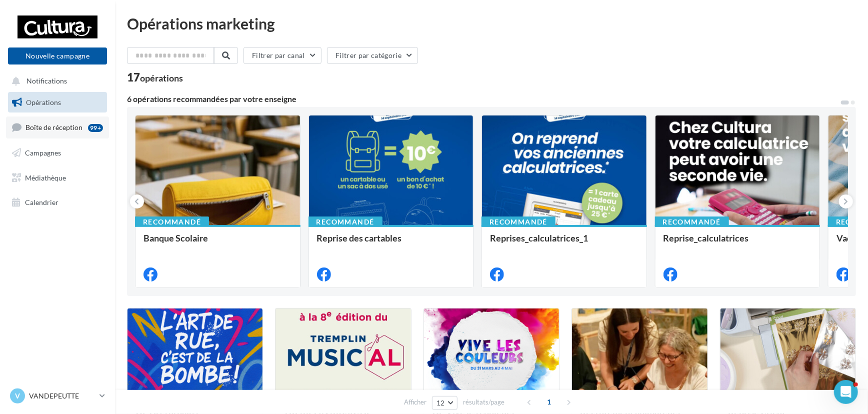 This screenshot has height=414, width=868. What do you see at coordinates (57, 102) in the screenshot?
I see `a: Opérations` at bounding box center [57, 102].